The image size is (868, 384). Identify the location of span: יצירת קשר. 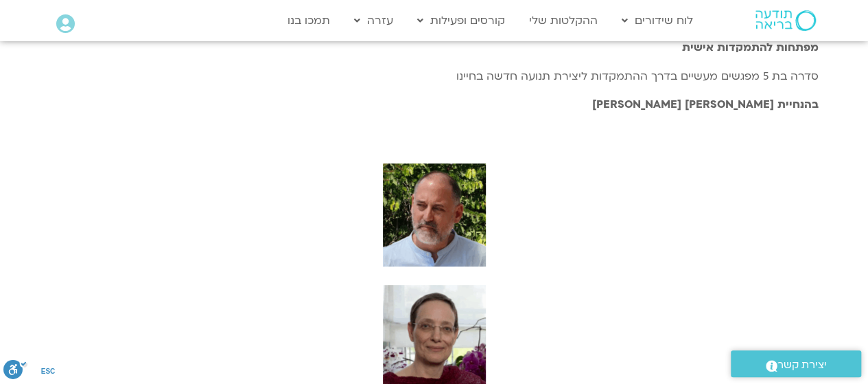
(802, 365).